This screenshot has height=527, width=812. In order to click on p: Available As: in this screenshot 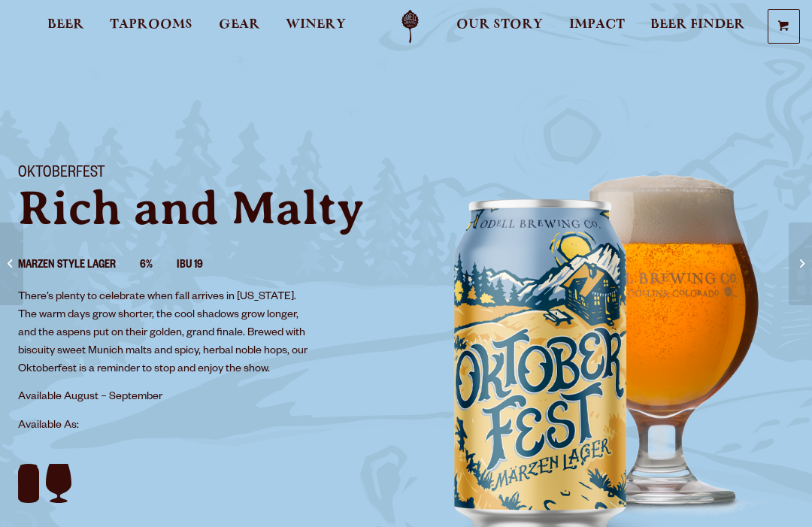, I will do `click(203, 426)`.